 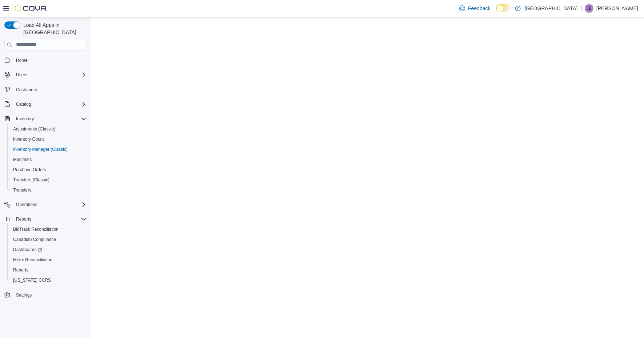 What do you see at coordinates (48, 230) in the screenshot?
I see `button: BioTrack Reconciliation` at bounding box center [48, 230].